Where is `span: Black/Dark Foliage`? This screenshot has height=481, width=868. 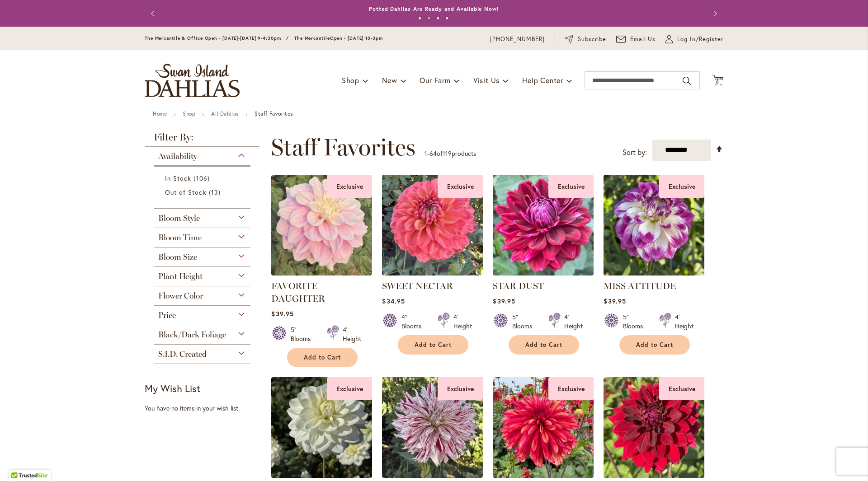 span: Black/Dark Foliage is located at coordinates (192, 335).